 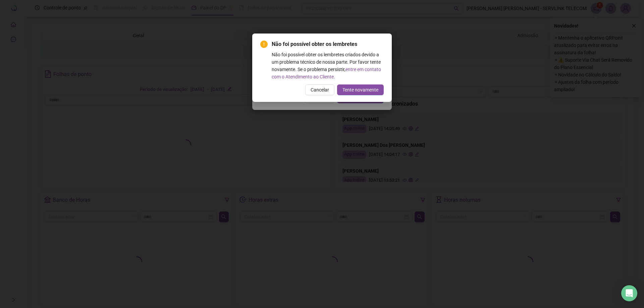 What do you see at coordinates (360, 90) in the screenshot?
I see `span: Tente novamente` at bounding box center [360, 90].